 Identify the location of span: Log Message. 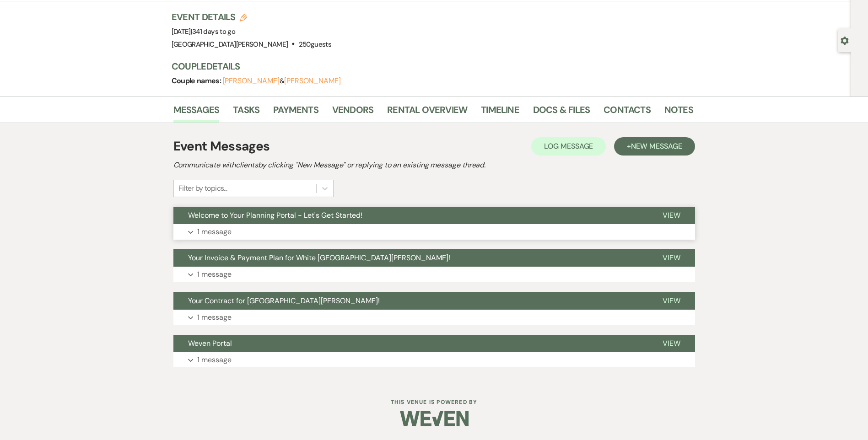
(568, 146).